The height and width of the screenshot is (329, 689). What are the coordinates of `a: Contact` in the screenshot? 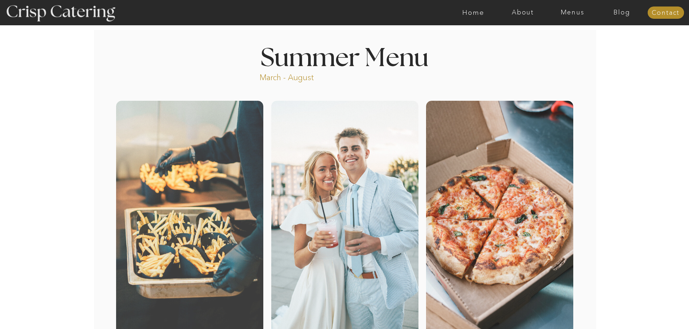 It's located at (665, 13).